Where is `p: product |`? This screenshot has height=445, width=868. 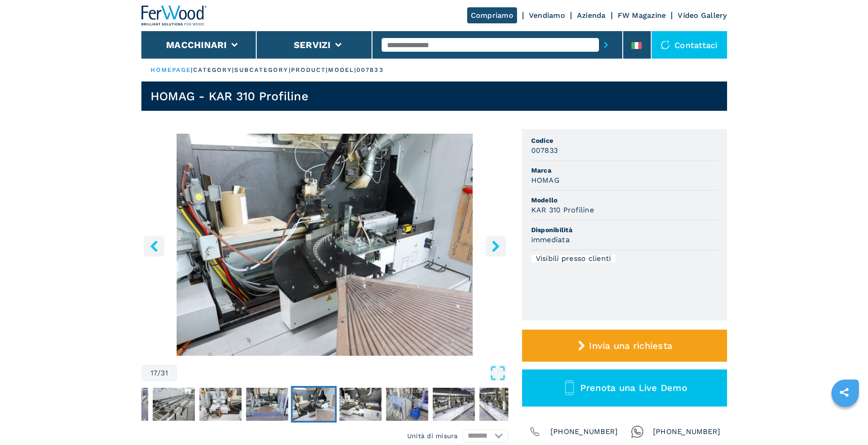 p: product | is located at coordinates (310, 70).